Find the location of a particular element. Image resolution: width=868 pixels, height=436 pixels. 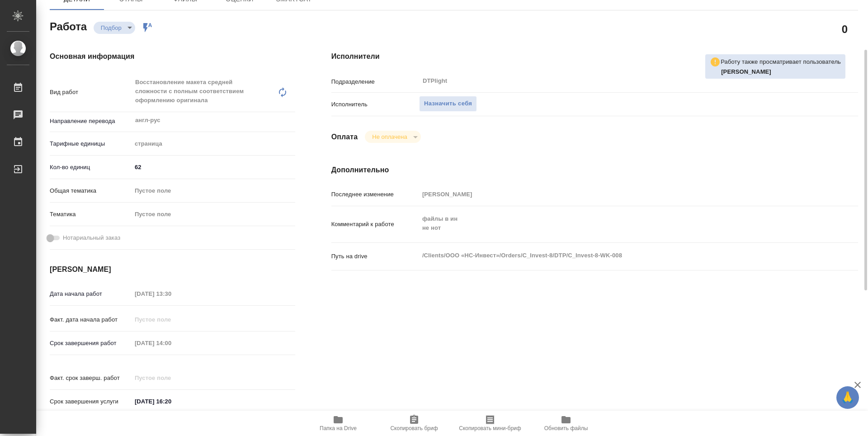

p: Срок завершения работ is located at coordinates (91, 343).